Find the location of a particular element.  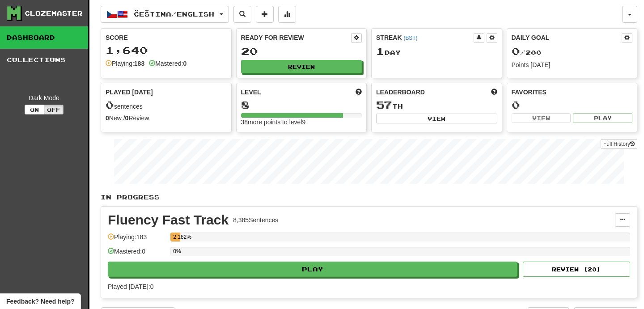

div: 20 is located at coordinates (301, 51).